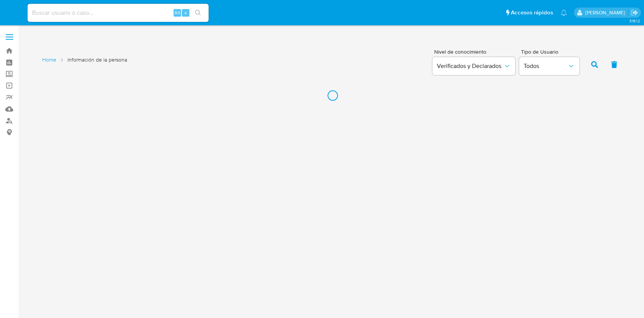  What do you see at coordinates (198, 13) in the screenshot?
I see `button: search-icon` at bounding box center [198, 13].